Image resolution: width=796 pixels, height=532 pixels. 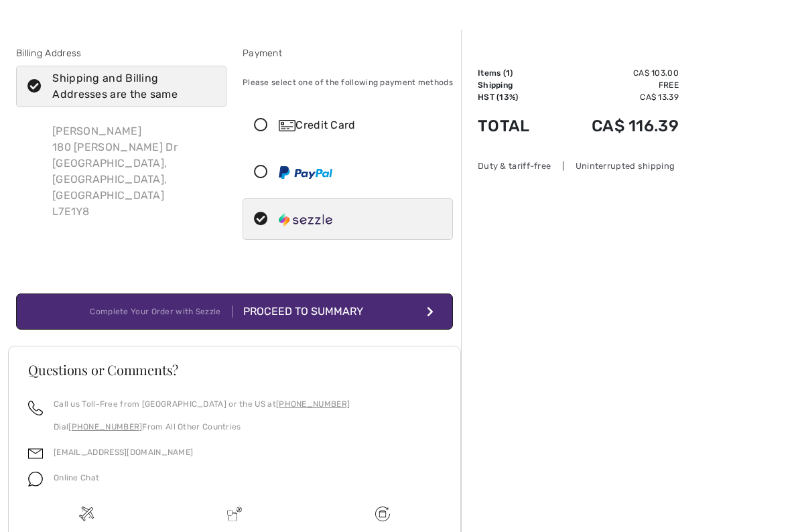 What do you see at coordinates (287, 125) in the screenshot?
I see `img: Credit Card` at bounding box center [287, 125].